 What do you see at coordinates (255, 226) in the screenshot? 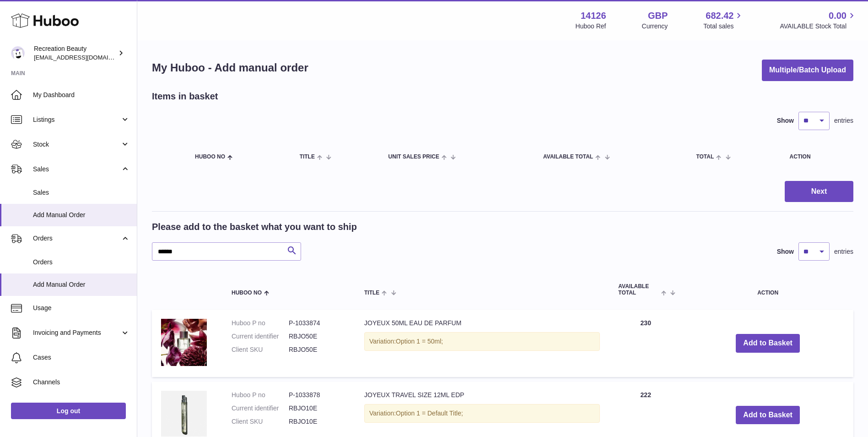
I see `h2: Please add to the basket what you want to ship` at bounding box center [255, 226].